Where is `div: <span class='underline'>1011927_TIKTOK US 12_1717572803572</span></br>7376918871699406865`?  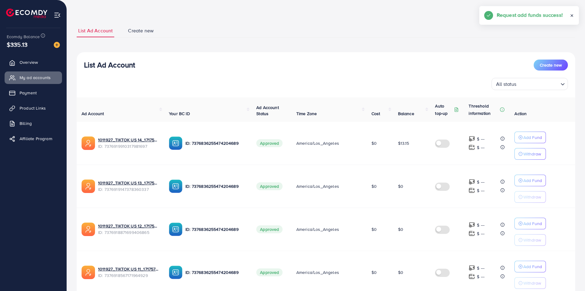 div: <span class='underline'>1011927_TIKTOK US 12_1717572803572</span></br>7376918871699406865 is located at coordinates (129, 229).